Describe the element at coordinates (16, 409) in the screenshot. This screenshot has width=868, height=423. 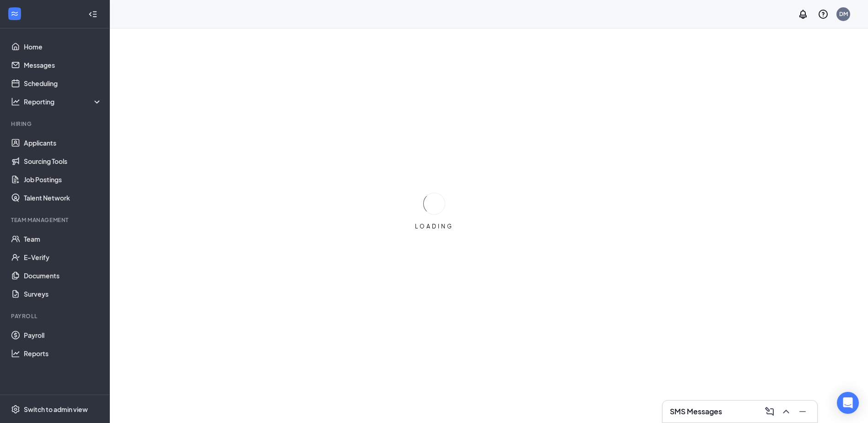
I see `svg: Settings` at that location.